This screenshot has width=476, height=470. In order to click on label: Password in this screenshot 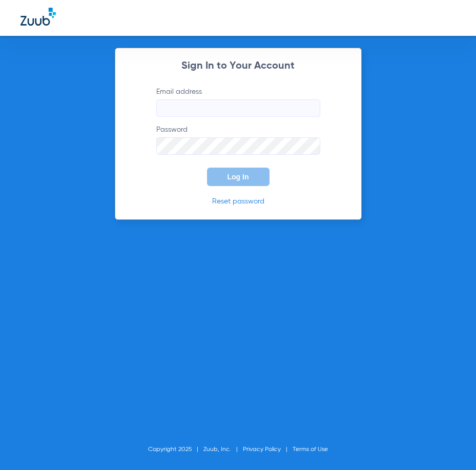, I will do `click(238, 139)`.